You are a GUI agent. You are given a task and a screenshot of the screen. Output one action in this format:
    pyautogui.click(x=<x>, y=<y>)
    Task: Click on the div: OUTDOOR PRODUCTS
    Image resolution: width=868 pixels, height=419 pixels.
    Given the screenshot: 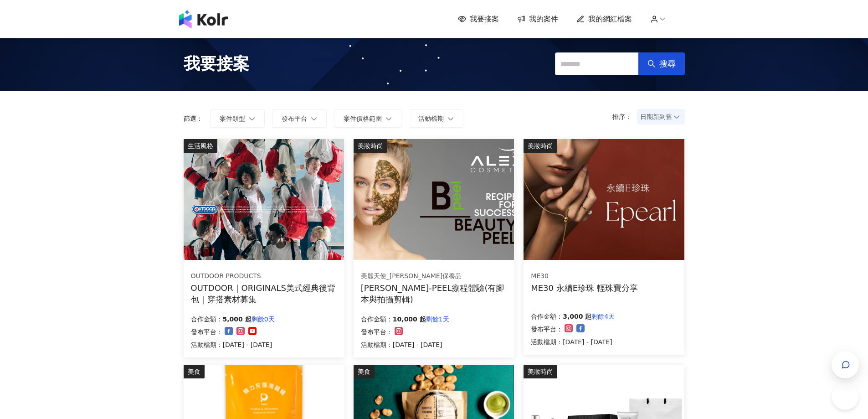 What is the action you would take?
    pyautogui.click(x=264, y=276)
    